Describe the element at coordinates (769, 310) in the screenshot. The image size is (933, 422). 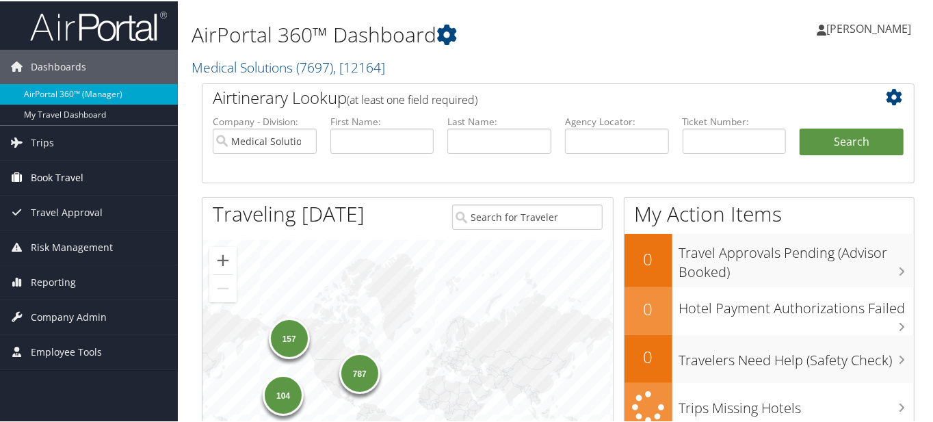
I see `a: 0Hotel Payment Authorizations Failed` at that location.